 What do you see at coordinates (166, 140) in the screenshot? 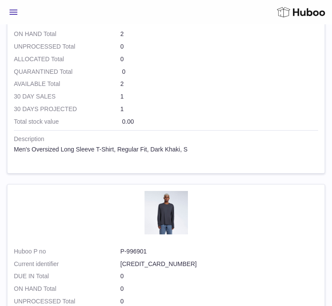
I see `strong: Description` at bounding box center [166, 140].